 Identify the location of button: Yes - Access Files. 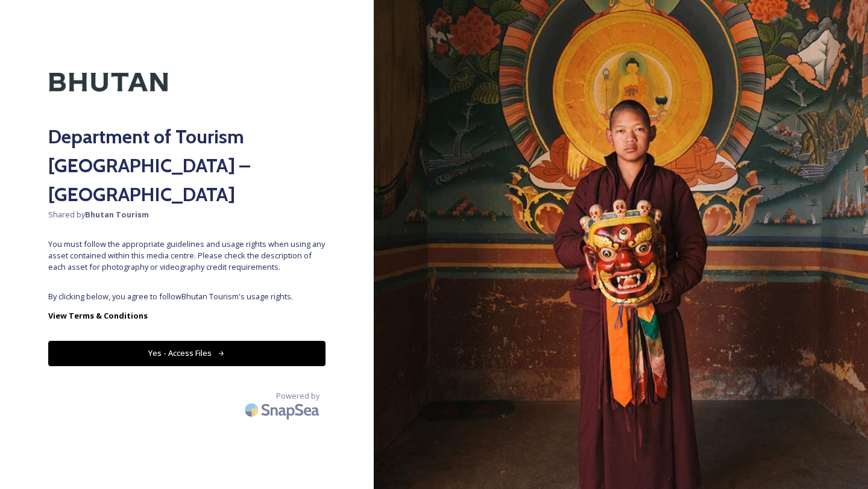
(187, 353).